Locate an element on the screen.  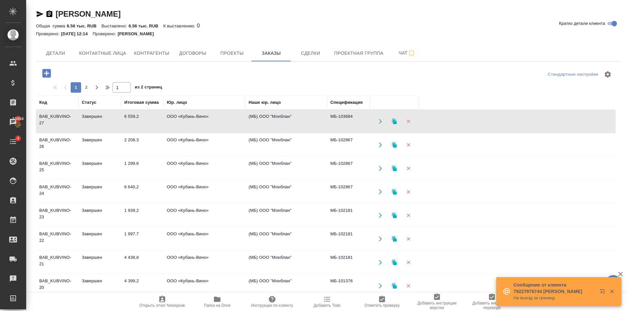
td: BAB_KUBVINO-20 is located at coordinates (57, 286).